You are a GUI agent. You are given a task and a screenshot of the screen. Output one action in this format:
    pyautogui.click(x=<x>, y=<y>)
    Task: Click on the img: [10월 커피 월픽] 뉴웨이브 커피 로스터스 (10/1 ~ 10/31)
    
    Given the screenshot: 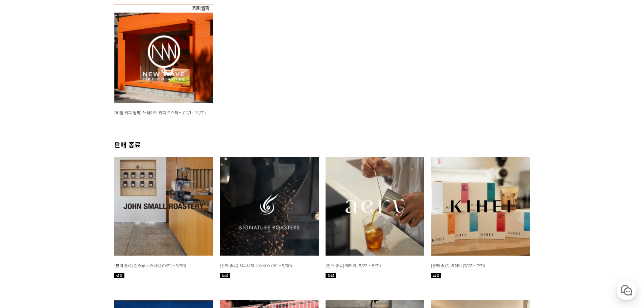 What is the action you would take?
    pyautogui.click(x=164, y=53)
    